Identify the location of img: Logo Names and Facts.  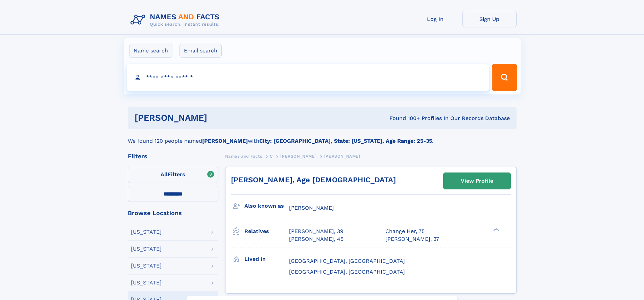
(176, 20).